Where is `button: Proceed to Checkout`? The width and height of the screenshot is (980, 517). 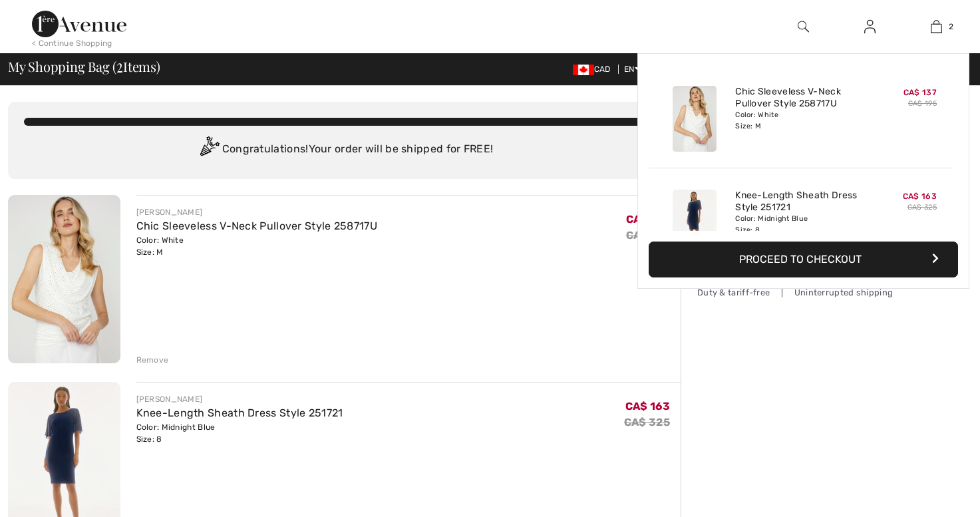 button: Proceed to Checkout is located at coordinates (803, 259).